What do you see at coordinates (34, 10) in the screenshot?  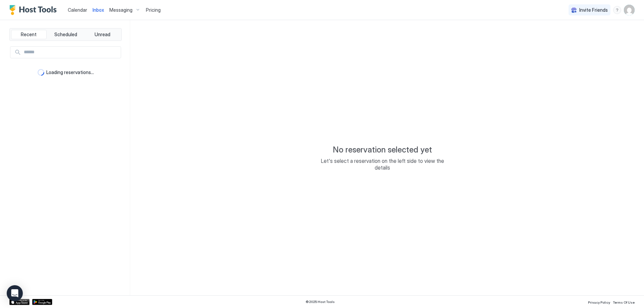 I see `div: Host Tools Logo` at bounding box center [34, 10].